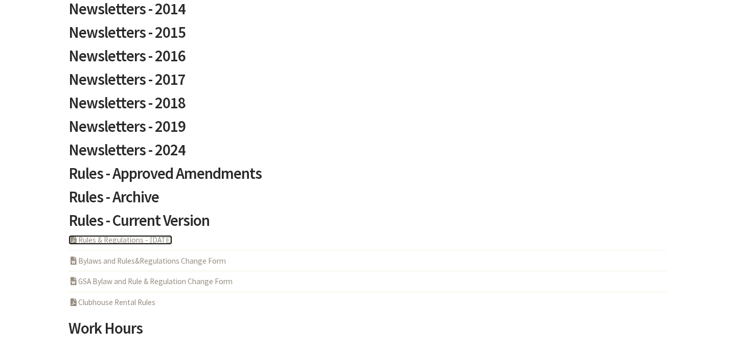 The width and height of the screenshot is (735, 350). I want to click on h2: Work Hours, so click(367, 332).